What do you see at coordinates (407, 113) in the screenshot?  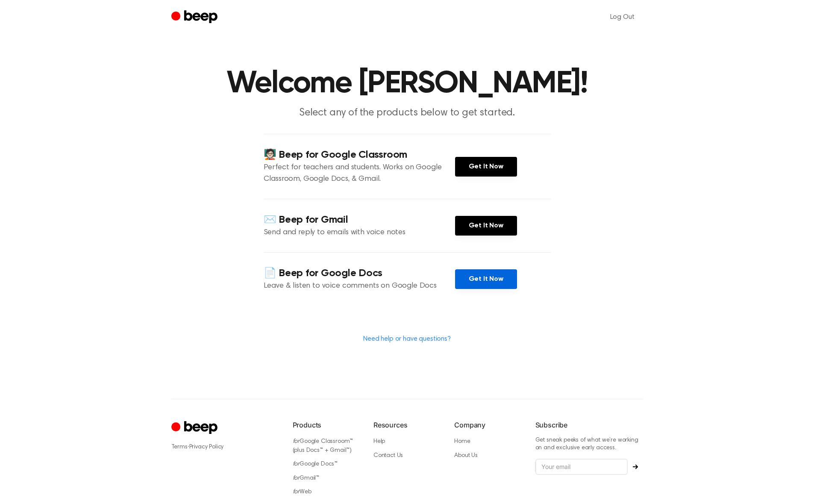 I see `p: Select any of the products below to get started.` at bounding box center [407, 113].